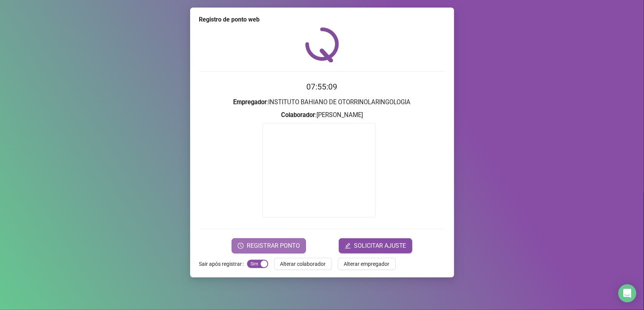  Describe the element at coordinates (273, 245) in the screenshot. I see `span: REGISTRAR PONTO` at that location.